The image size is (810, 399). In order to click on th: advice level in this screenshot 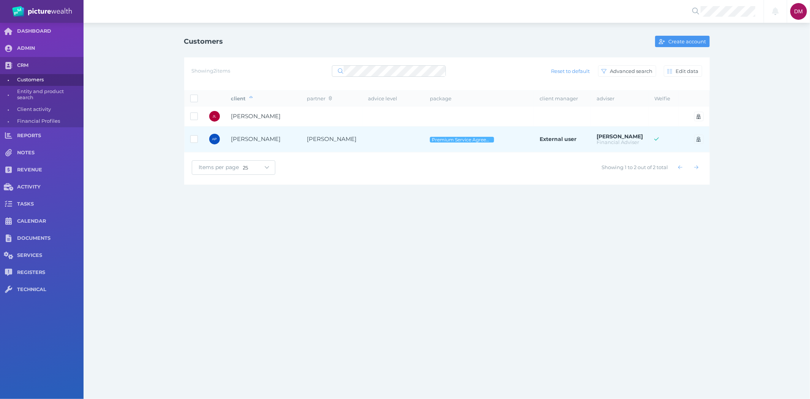, I will do `click(394, 98)`.